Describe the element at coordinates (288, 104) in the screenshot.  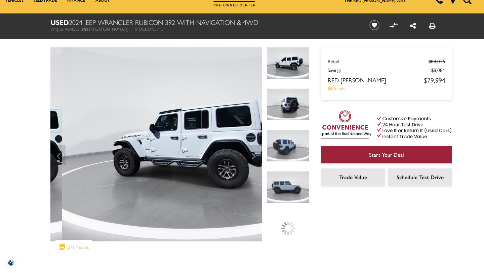
I see `img: Used 2024 Bright White Clearcoat Jeep Rubicon 392 image 7` at that location.